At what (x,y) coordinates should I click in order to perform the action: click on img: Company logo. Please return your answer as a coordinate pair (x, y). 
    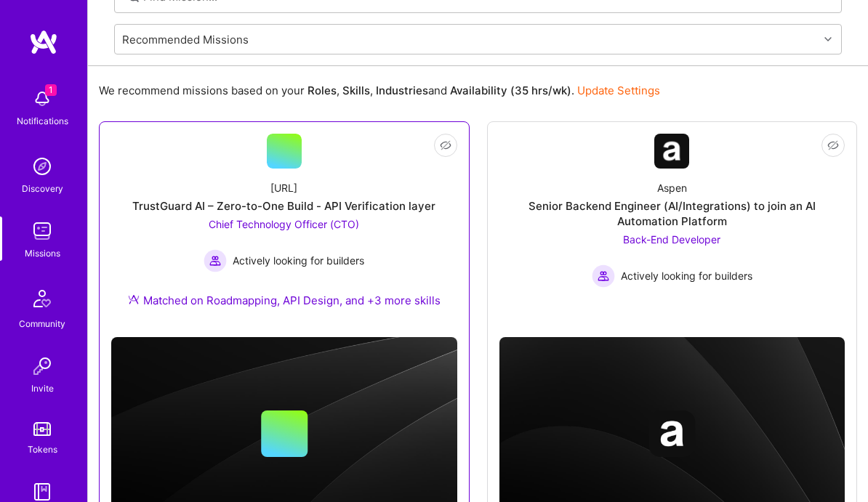
    Looking at the image, I should click on (672, 434).